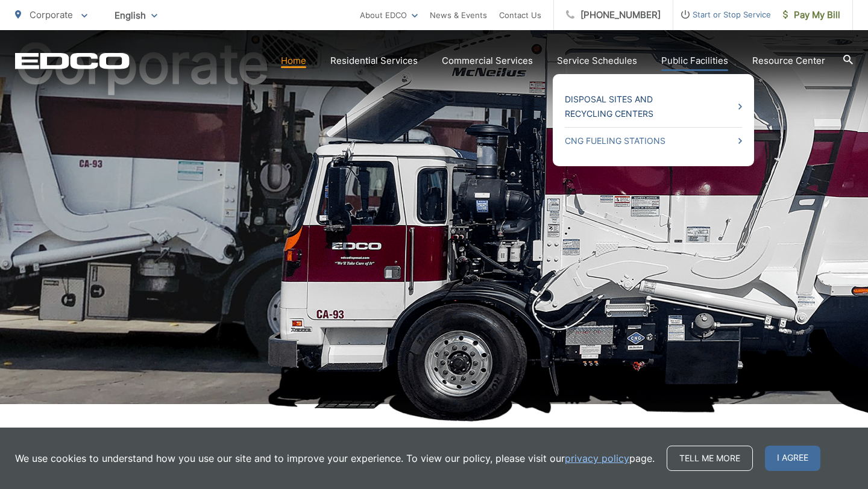 The width and height of the screenshot is (868, 489). What do you see at coordinates (487, 61) in the screenshot?
I see `a: Commercial Services` at bounding box center [487, 61].